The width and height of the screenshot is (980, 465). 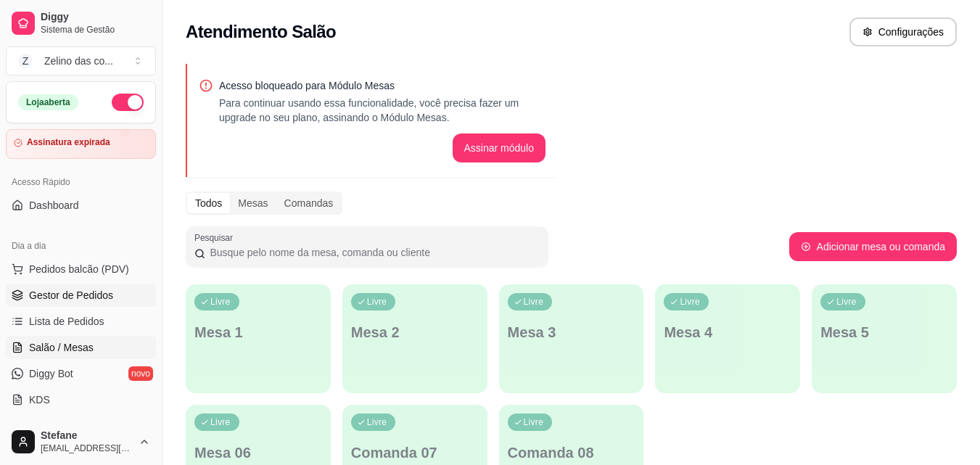 I want to click on div: Mesas, so click(x=252, y=203).